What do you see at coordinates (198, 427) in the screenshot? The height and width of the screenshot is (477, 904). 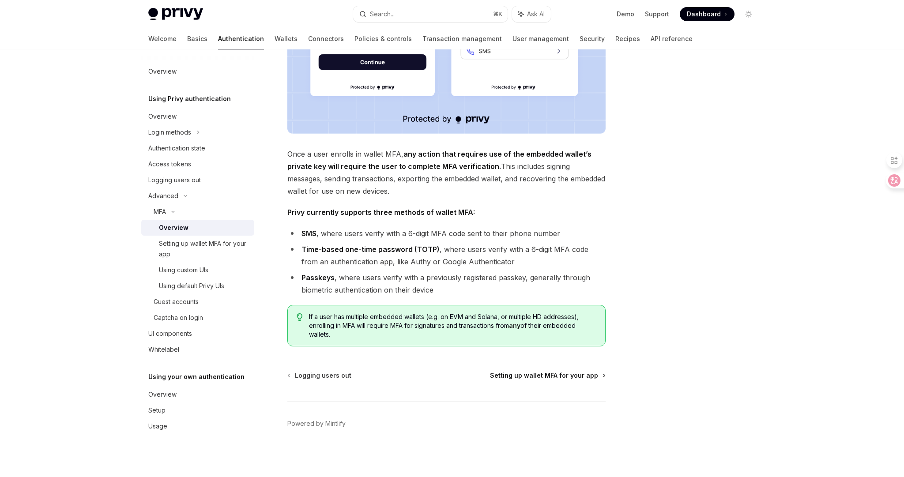 I see `a: Usage` at bounding box center [198, 427].